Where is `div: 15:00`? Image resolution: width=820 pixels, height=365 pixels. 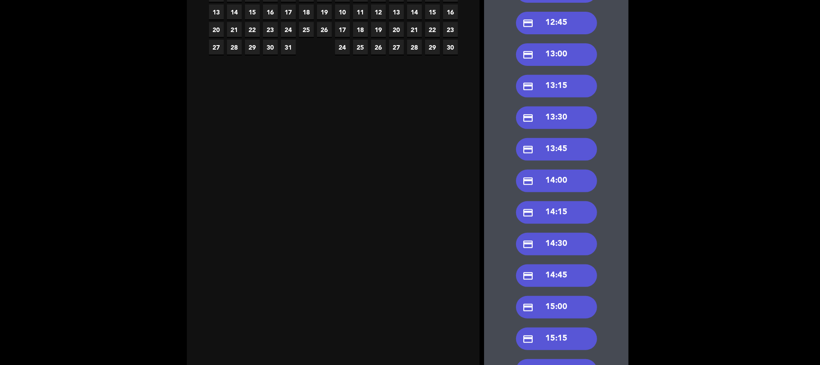 div: 15:00 is located at coordinates (557, 307).